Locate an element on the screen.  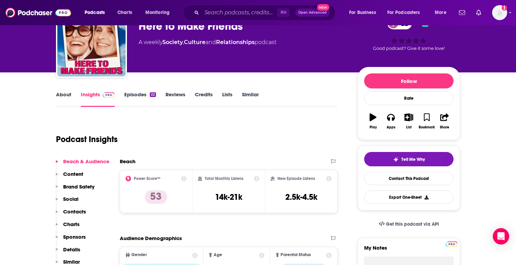
p: Details is located at coordinates (72, 249).